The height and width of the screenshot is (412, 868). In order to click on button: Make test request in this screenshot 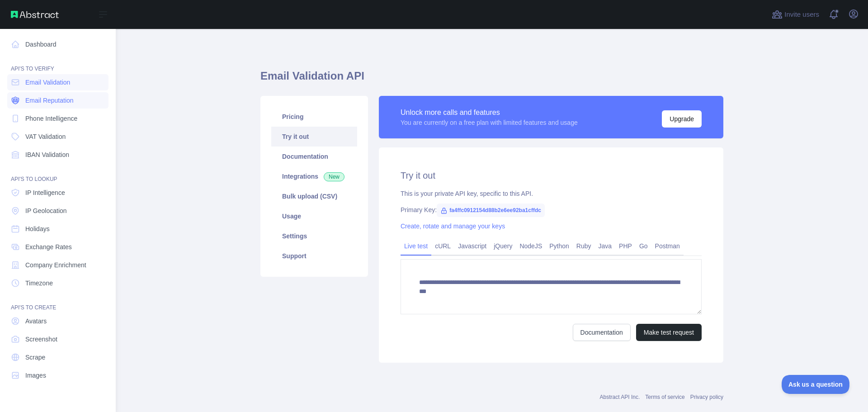, I will do `click(669, 332)`.